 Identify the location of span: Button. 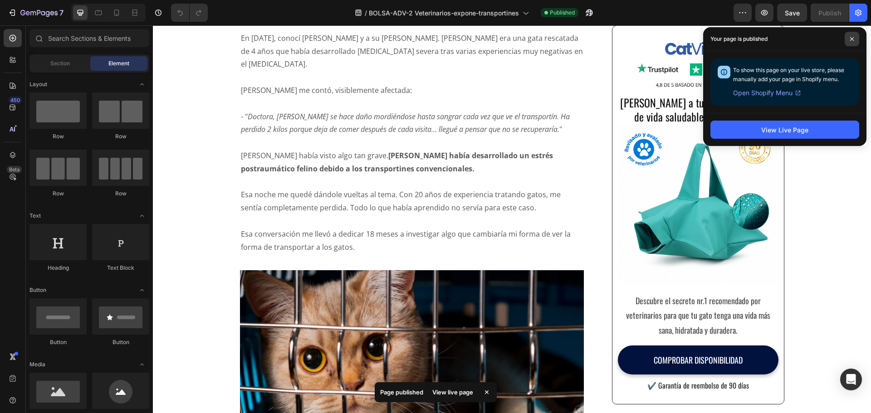
(38, 290).